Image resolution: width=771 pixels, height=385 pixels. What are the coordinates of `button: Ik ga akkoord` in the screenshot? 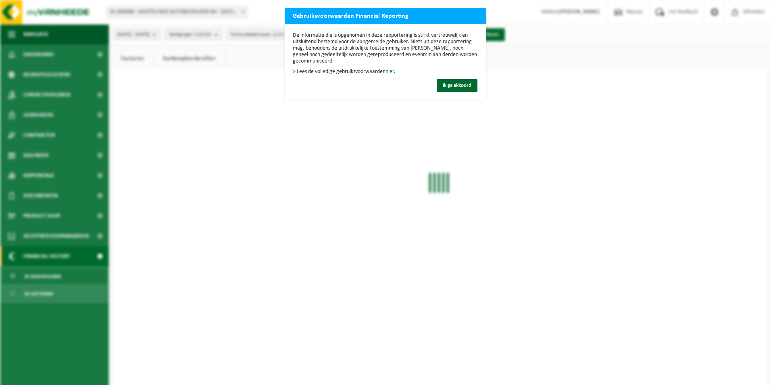 It's located at (457, 86).